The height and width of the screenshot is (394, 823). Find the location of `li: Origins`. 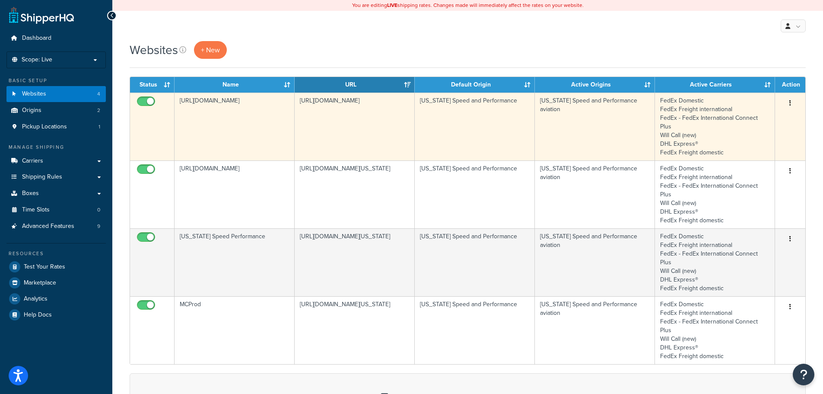

li: Origins is located at coordinates (56, 110).